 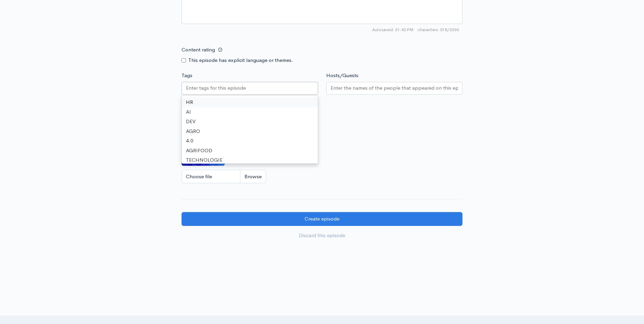 I want to click on label: Hosts/Guests, so click(x=342, y=76).